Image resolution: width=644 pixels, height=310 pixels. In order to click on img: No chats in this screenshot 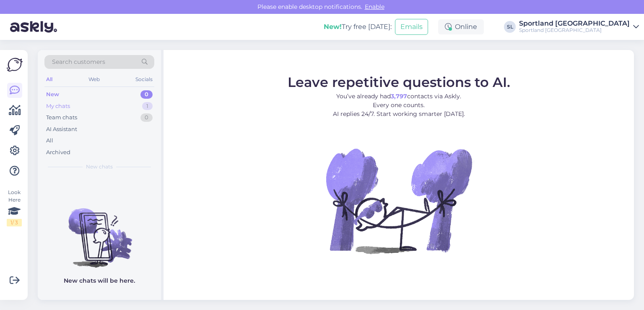, I will do `click(100, 231)`.